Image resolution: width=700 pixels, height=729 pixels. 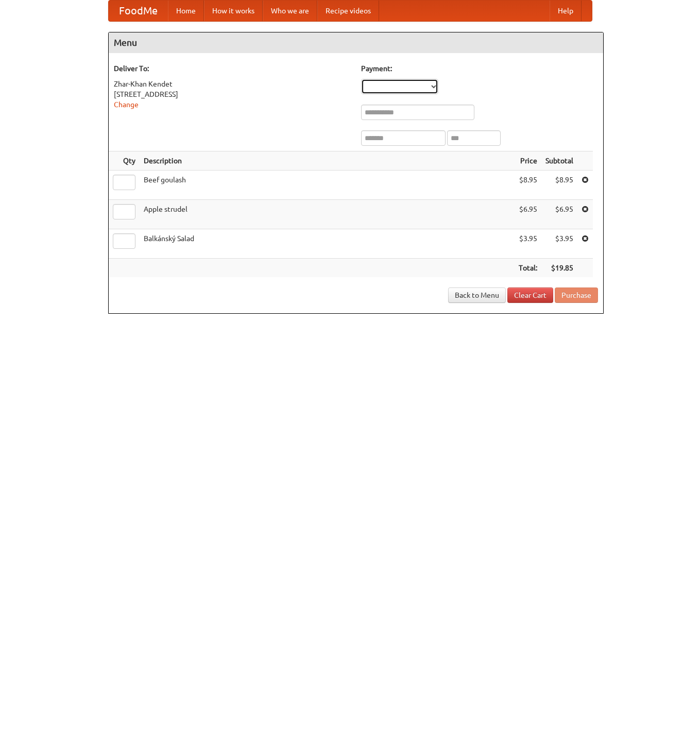 What do you see at coordinates (232, 68) in the screenshot?
I see `h5: Deliver To:` at bounding box center [232, 68].